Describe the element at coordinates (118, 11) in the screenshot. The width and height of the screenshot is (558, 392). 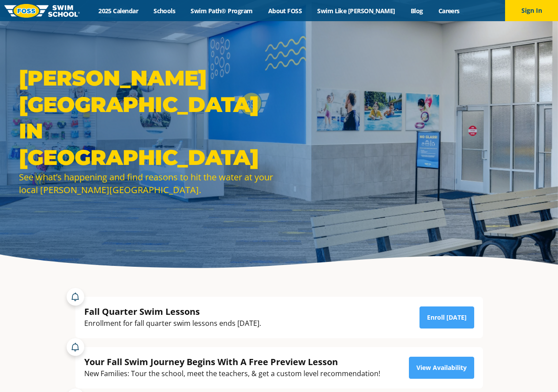
I see `a: 2025 Calendar` at that location.